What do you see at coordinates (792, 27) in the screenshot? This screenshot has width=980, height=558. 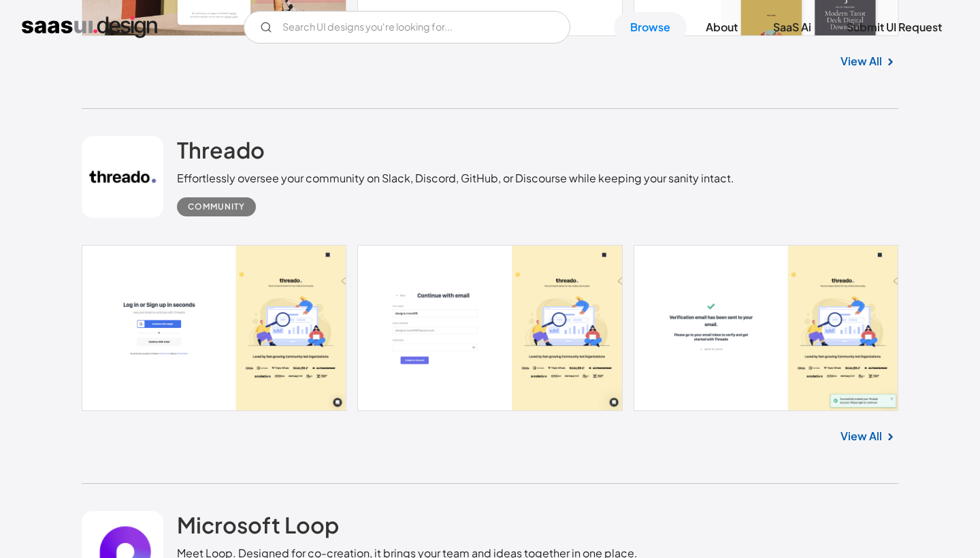 I see `a: SaaS Ai` at bounding box center [792, 27].